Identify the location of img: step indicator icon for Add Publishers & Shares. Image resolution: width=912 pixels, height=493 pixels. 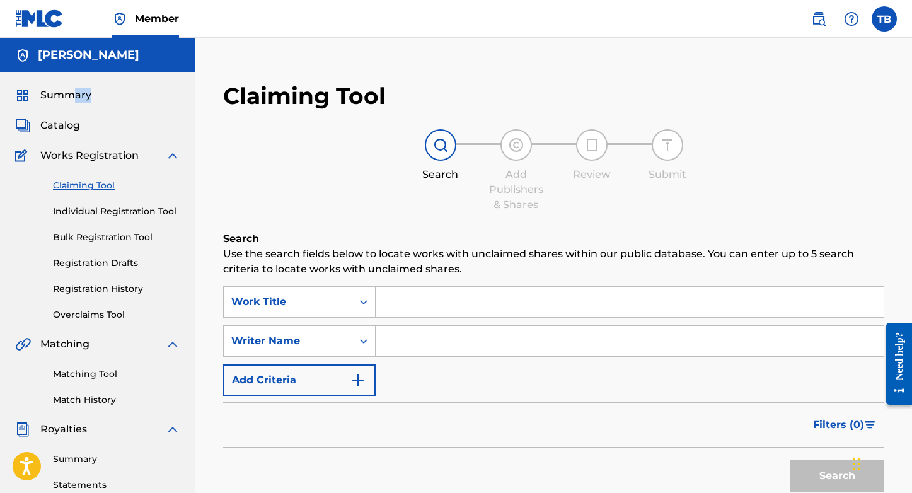
(516, 145).